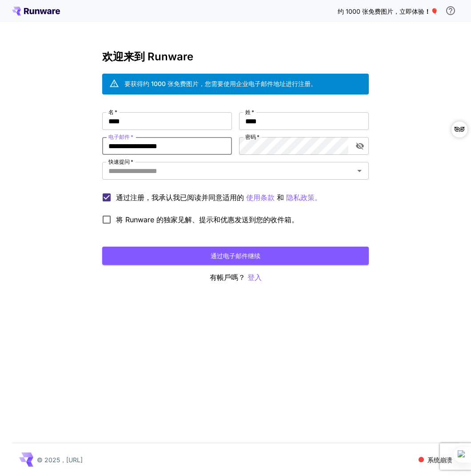 The height and width of the screenshot is (476, 471). Describe the element at coordinates (119, 136) in the screenshot. I see `font: 电子邮件` at that location.